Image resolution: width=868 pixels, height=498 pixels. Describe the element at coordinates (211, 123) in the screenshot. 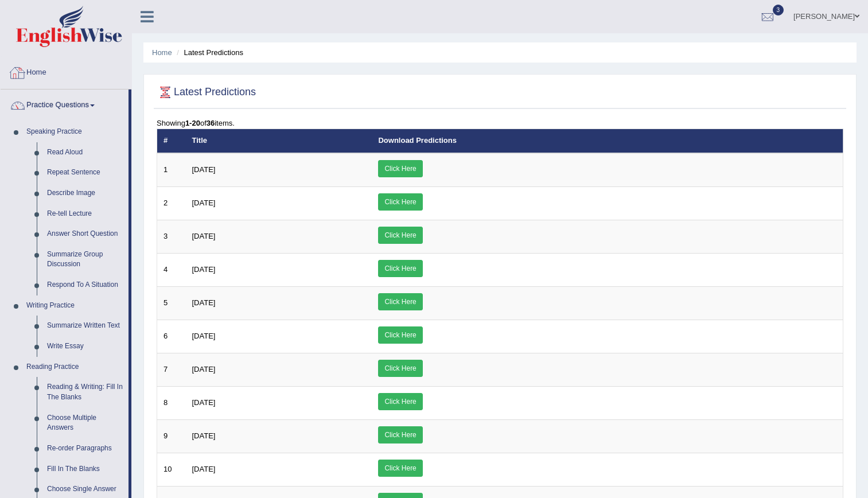

I see `b: 36` at that location.